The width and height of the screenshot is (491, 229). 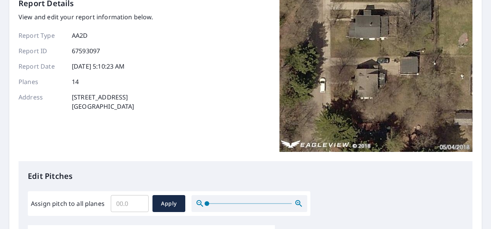 What do you see at coordinates (42, 102) in the screenshot?
I see `p: Address` at bounding box center [42, 102].